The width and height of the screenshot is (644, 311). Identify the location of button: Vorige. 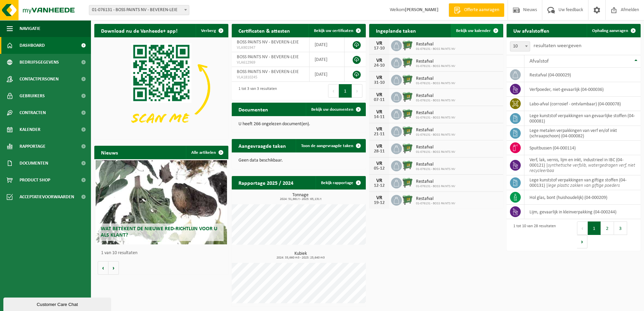
(103, 268).